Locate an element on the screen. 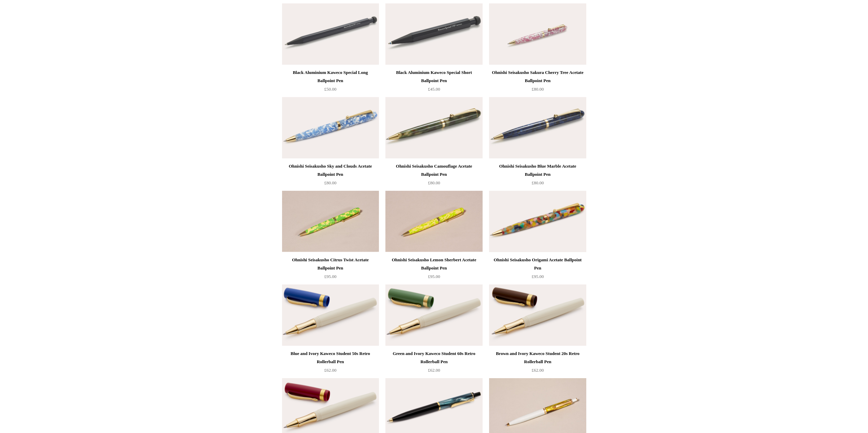 This screenshot has width=868, height=433. img: Black Aluminium Kaweco Special Long Ballpoint Pen is located at coordinates (330, 34).